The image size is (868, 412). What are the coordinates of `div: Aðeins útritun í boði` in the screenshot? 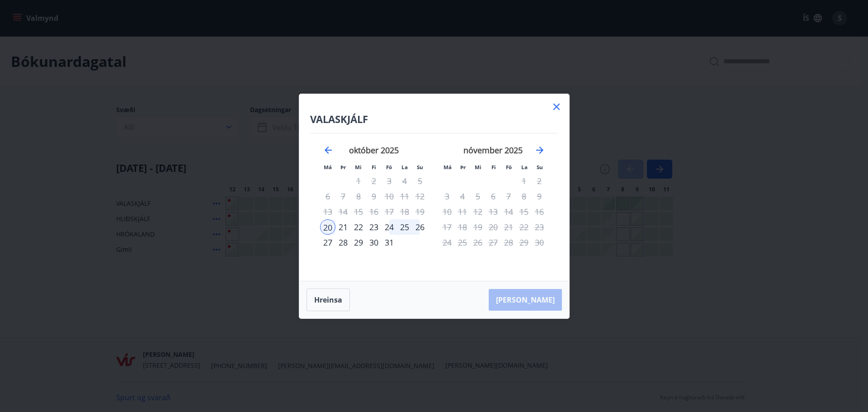 It's located at (389, 242).